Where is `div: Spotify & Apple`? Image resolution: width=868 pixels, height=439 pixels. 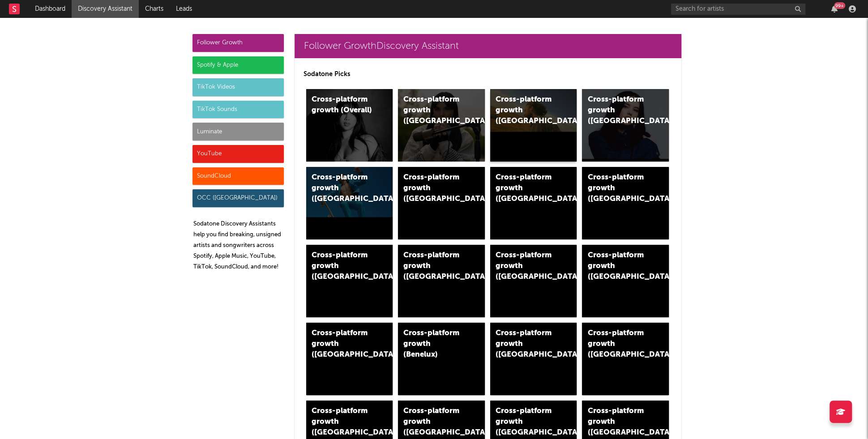 div: Spotify & Apple is located at coordinates (238, 66).